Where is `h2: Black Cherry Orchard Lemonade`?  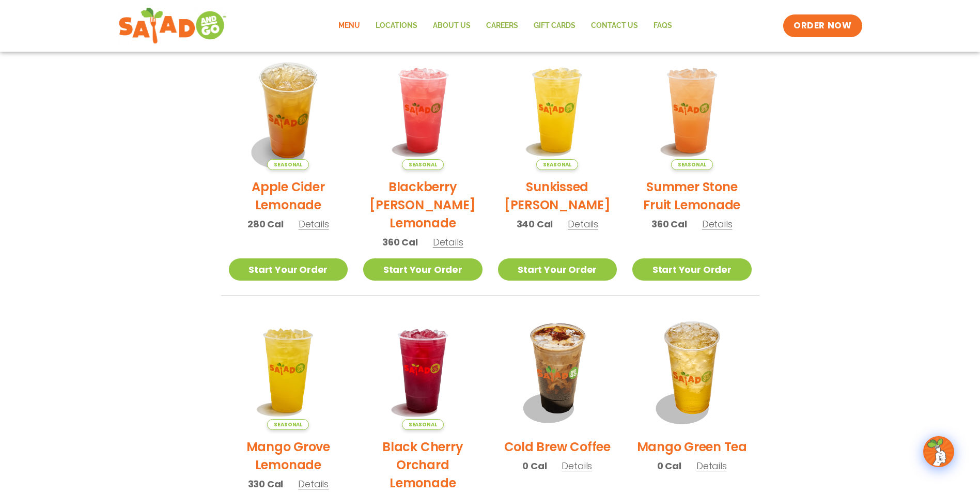
h2: Black Cherry Orchard Lemonade is located at coordinates (423, 464).